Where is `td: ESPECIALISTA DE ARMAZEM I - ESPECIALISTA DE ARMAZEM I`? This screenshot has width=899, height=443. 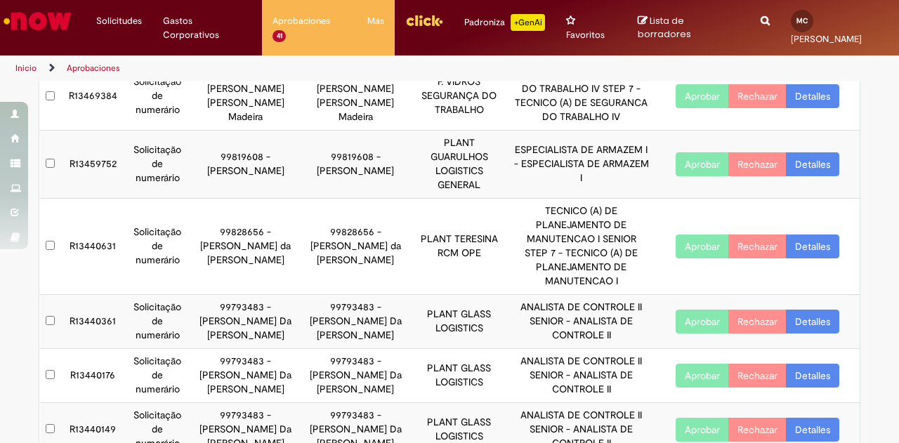 td: ESPECIALISTA DE ARMAZEM I - ESPECIALISTA DE ARMAZEM I is located at coordinates (581, 164).